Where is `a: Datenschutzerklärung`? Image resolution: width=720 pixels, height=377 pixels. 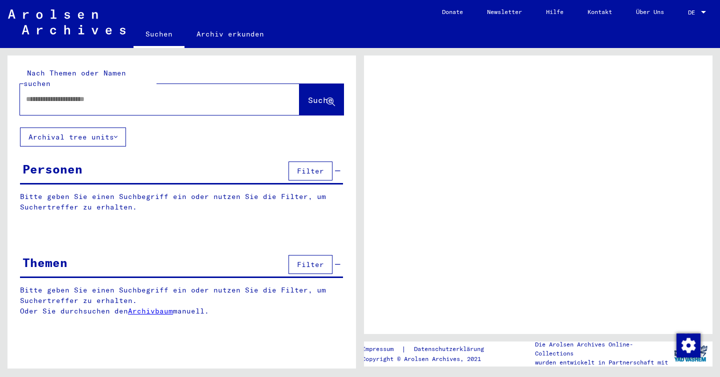
a: Datenschutzerklärung is located at coordinates (451, 349).